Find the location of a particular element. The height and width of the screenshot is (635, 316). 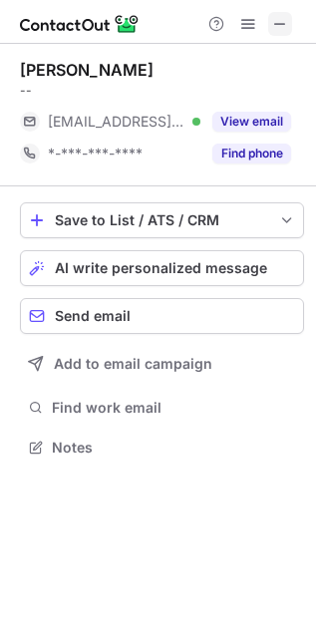

span: AI write personalized message is located at coordinates (161, 268).